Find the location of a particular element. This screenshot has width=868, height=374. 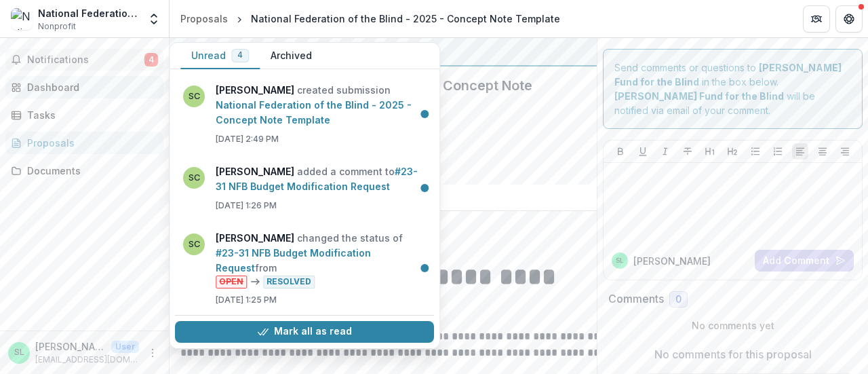

p: User is located at coordinates (125, 347).